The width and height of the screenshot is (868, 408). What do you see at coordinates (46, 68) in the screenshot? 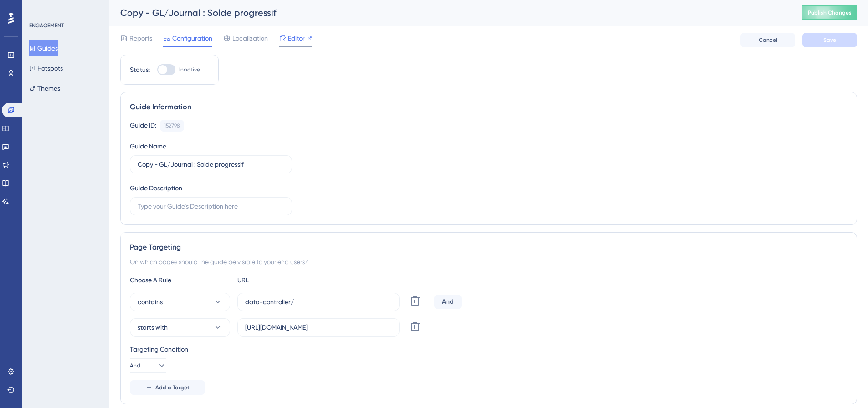
I see `button: Hotspots` at bounding box center [46, 68].